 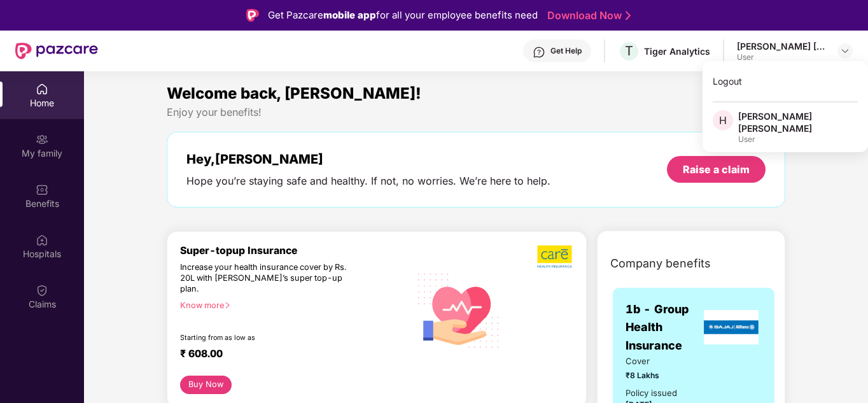 I want to click on div: Get Pazcare for all your employee benefits need, so click(x=403, y=15).